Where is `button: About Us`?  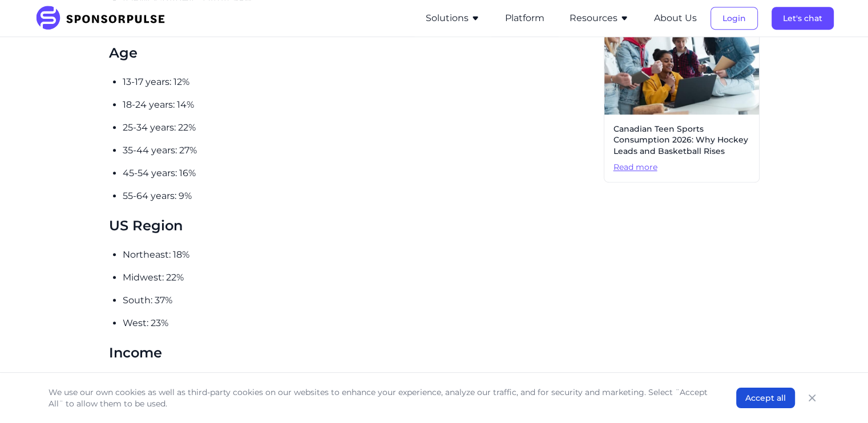 button: About Us is located at coordinates (675, 18).